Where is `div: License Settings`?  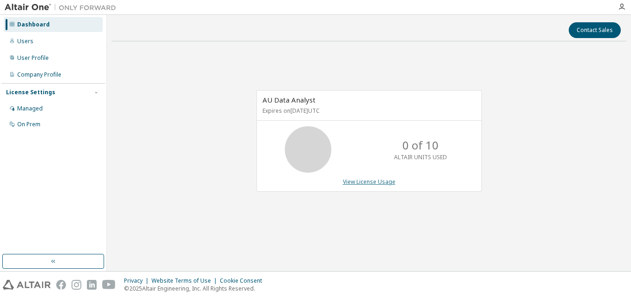
div: License Settings is located at coordinates (31, 92).